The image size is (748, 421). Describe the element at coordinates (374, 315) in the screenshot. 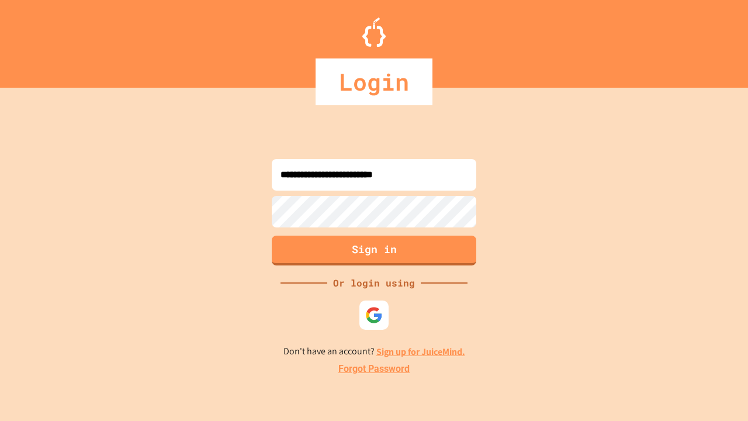

I see `img: google-icon.svg` at that location.